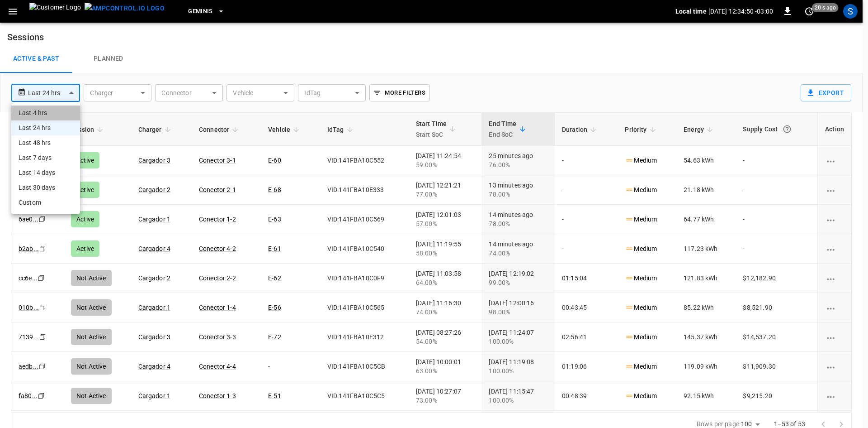 The image size is (868, 428). I want to click on li: Custom, so click(46, 202).